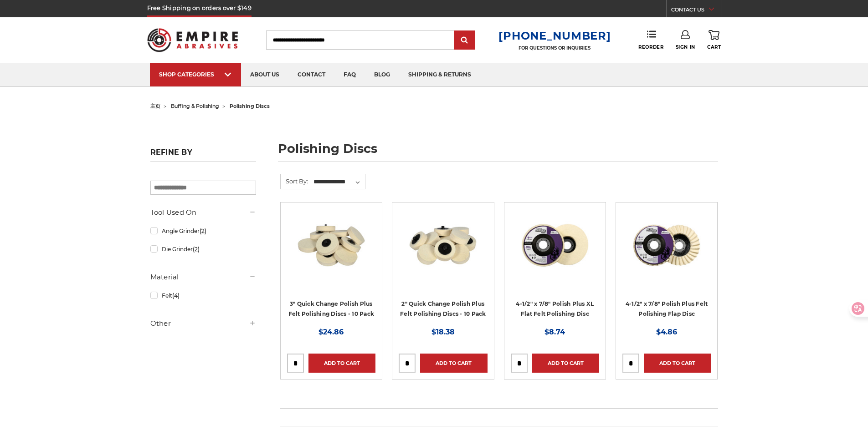  What do you see at coordinates (155, 106) in the screenshot?
I see `span: 主页` at bounding box center [155, 106].